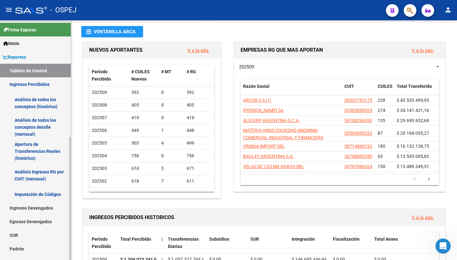  What do you see at coordinates (99, 181) in the screenshot?
I see `span: 202502` at bounding box center [99, 181].